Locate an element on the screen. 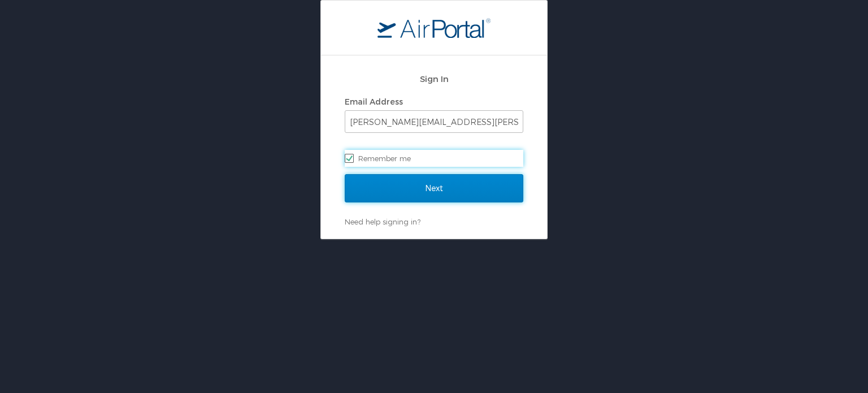 This screenshot has width=868, height=393. label: Remember me is located at coordinates (434, 158).